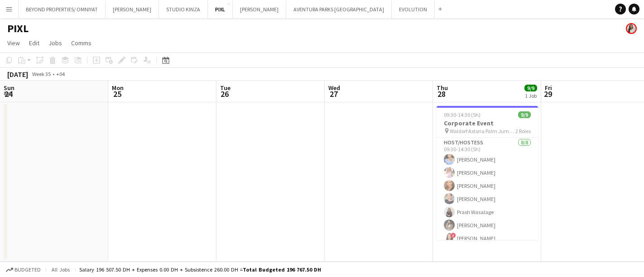 This screenshot has height=277, width=644. What do you see at coordinates (462, 115) in the screenshot?
I see `span: 09:30-14:30 (5h)` at bounding box center [462, 115].